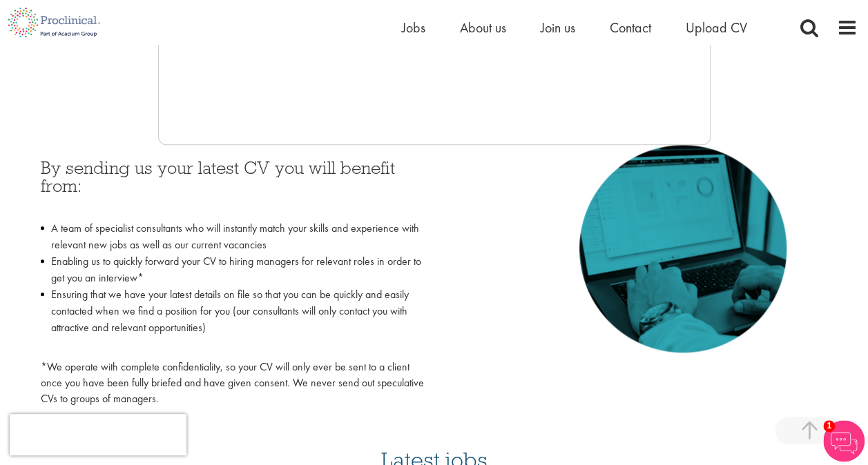 This screenshot has width=868, height=465. What do you see at coordinates (558, 28) in the screenshot?
I see `span: Join us` at bounding box center [558, 28].